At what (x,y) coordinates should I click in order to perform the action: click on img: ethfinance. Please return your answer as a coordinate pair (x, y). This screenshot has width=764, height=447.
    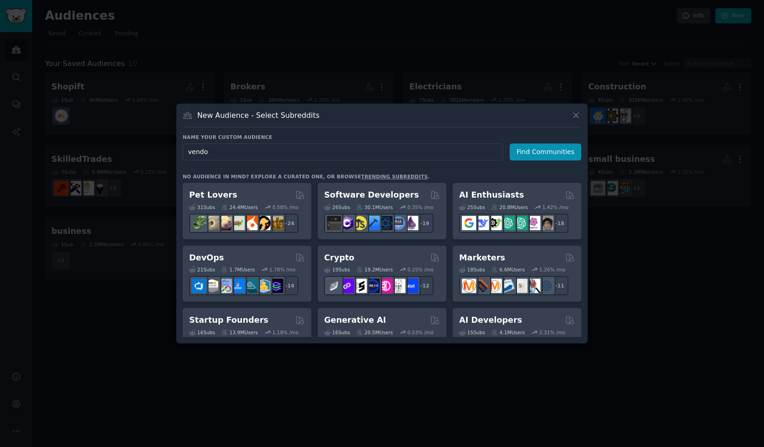
    Looking at the image, I should click on (334, 286).